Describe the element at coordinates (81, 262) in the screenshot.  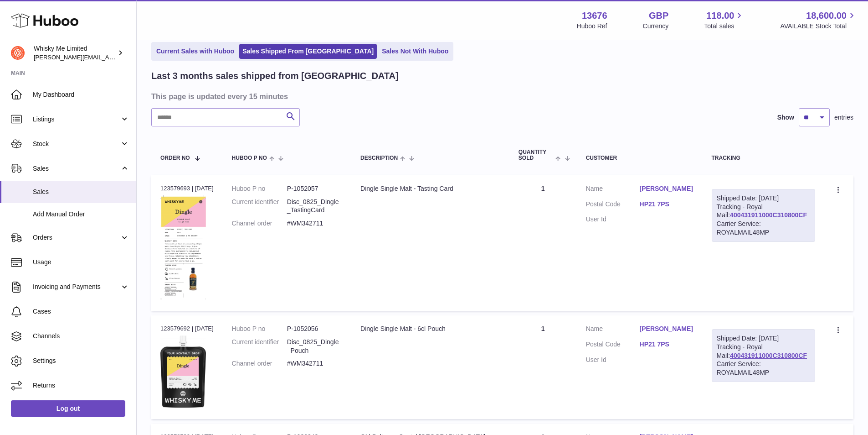
I see `span: Usage` at that location.